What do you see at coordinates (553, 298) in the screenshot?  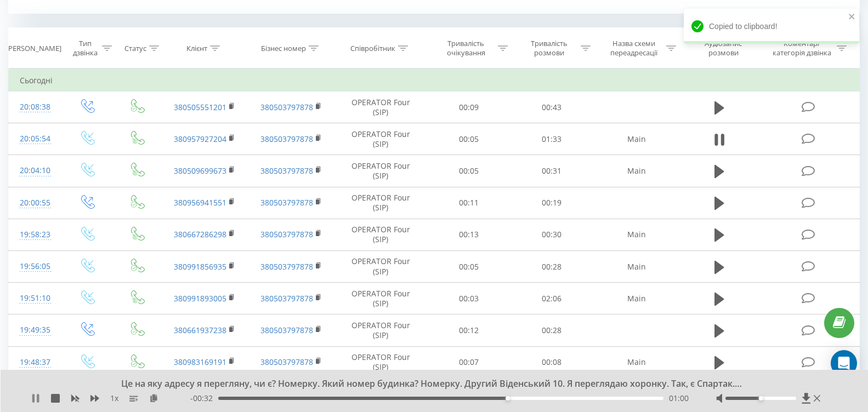 I see `td: 02:06` at bounding box center [553, 298].